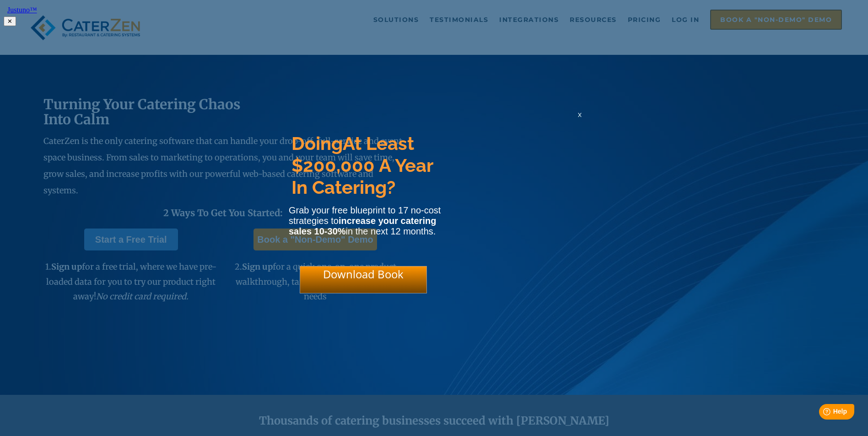 The image size is (868, 436). What do you see at coordinates (362, 226) in the screenshot?
I see `strong: increase your catering sales 10-30%` at bounding box center [362, 226].